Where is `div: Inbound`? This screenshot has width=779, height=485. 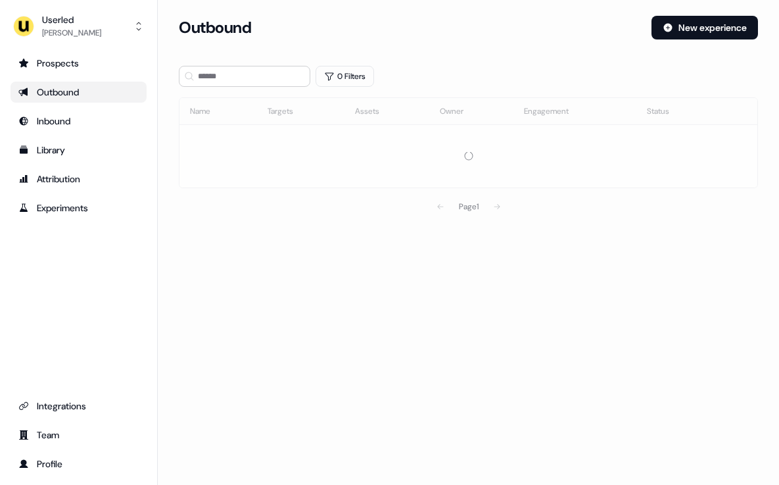
div: Inbound is located at coordinates (78, 121).